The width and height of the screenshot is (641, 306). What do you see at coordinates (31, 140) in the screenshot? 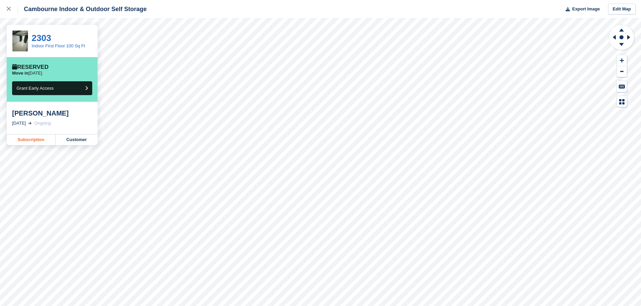
I see `a: Subscription` at bounding box center [31, 140].